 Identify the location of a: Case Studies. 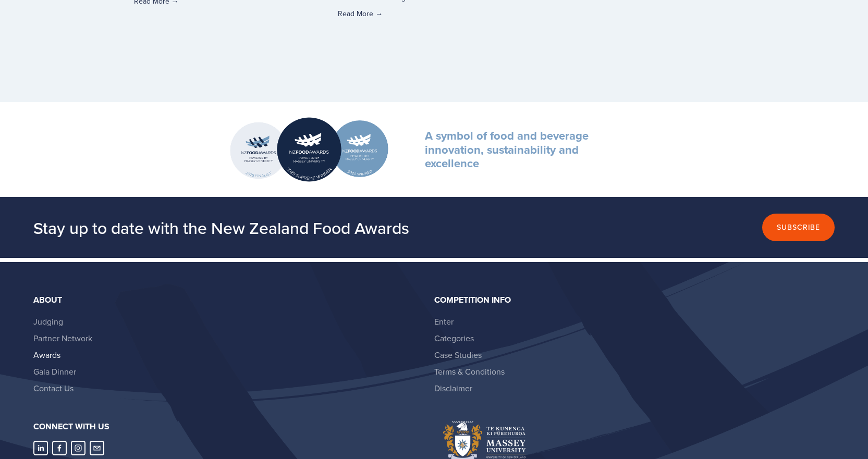
(457, 355).